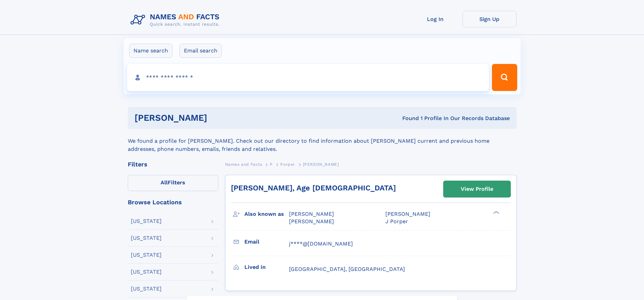 Image resolution: width=644 pixels, height=300 pixels. Describe the element at coordinates (271, 164) in the screenshot. I see `span: P` at that location.